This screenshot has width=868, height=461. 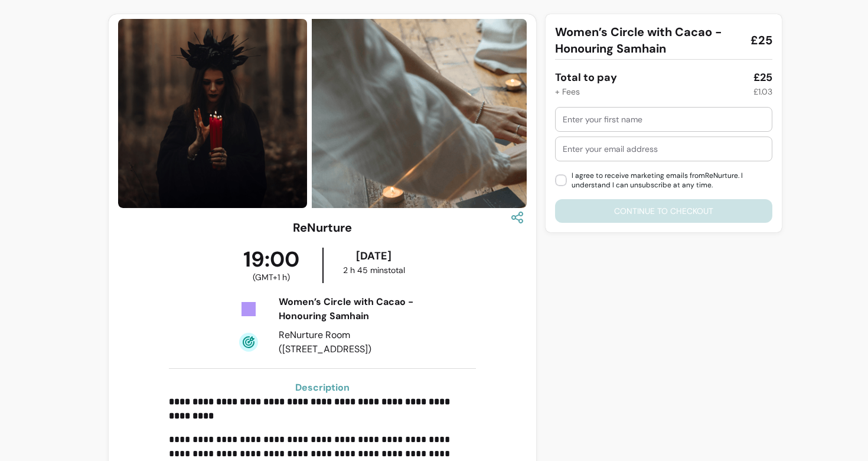 What do you see at coordinates (763, 77) in the screenshot?
I see `div: £25` at bounding box center [763, 77].